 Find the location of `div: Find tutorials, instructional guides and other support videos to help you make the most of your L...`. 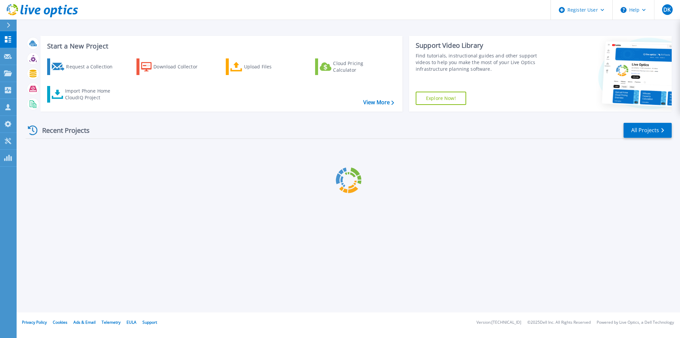

div: Find tutorials, instructional guides and other support videos to help you make the most of your L... is located at coordinates (483, 62).